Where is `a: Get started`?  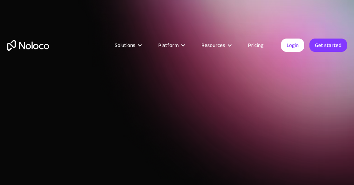 a: Get started is located at coordinates (328, 45).